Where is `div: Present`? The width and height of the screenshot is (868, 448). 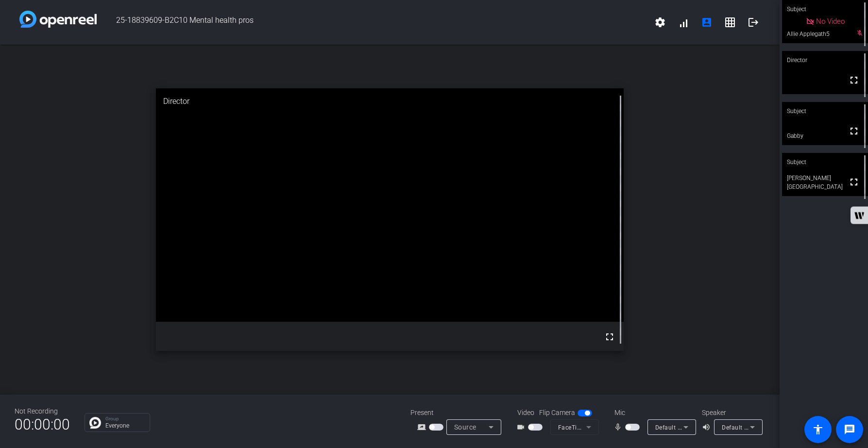 div: Present is located at coordinates (459, 413).